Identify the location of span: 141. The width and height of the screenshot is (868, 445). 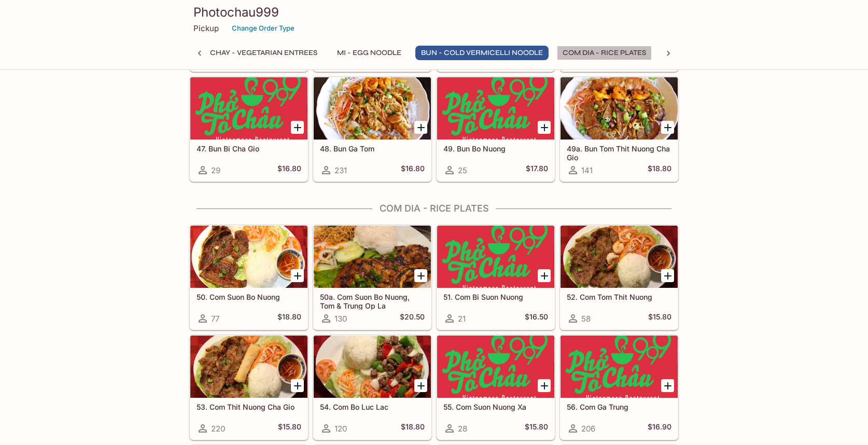
(587, 170).